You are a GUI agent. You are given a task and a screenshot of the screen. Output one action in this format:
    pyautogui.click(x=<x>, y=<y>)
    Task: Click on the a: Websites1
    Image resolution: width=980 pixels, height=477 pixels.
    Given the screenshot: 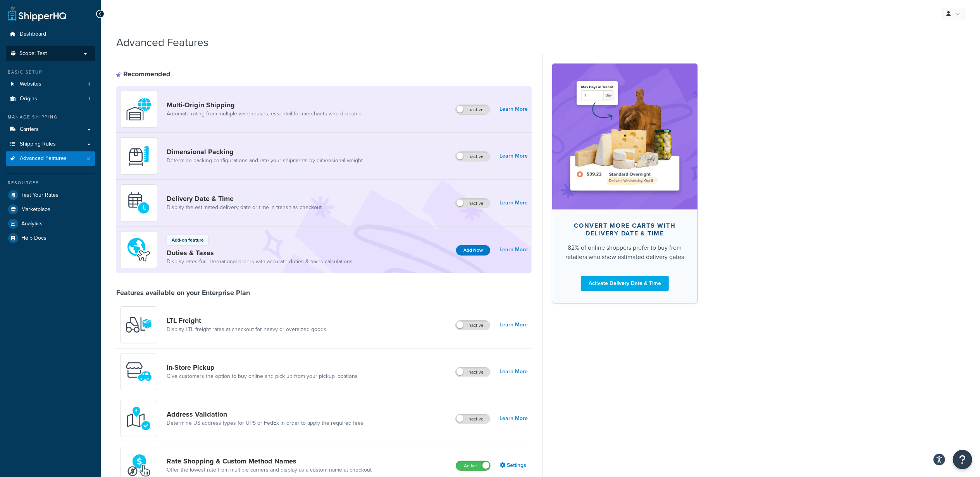 What is the action you would take?
    pyautogui.click(x=50, y=84)
    